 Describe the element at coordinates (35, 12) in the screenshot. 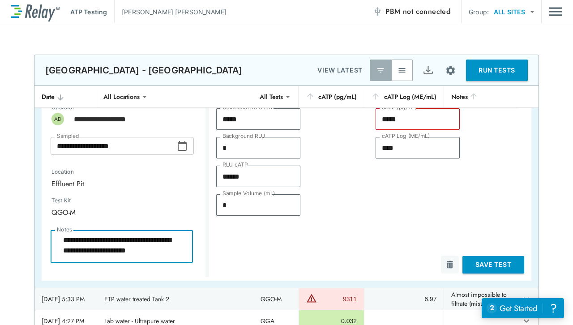

I see `img: LuminUltra Relay` at that location.